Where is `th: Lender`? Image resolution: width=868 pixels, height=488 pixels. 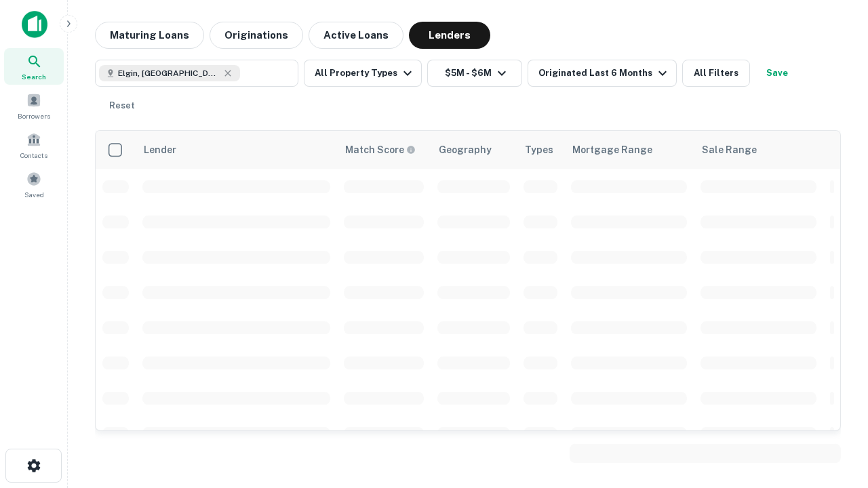 th: Lender is located at coordinates (235, 150).